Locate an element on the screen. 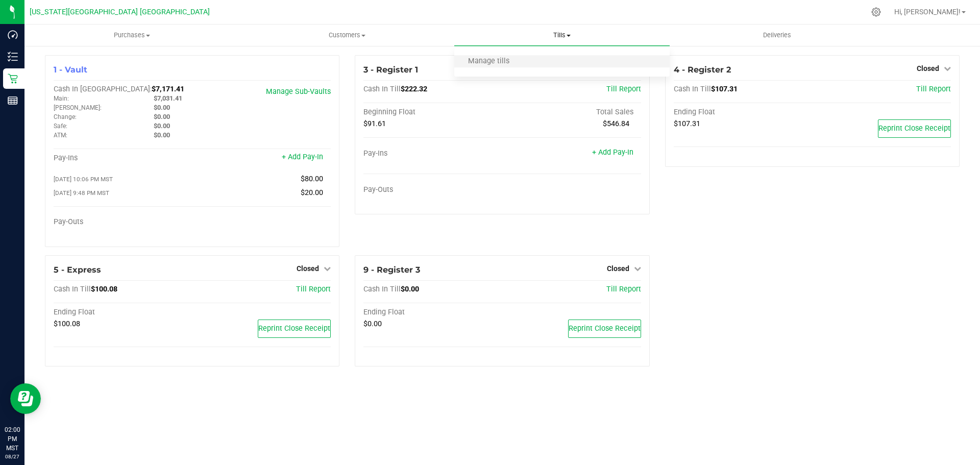  span: $222.32 is located at coordinates (414, 89).